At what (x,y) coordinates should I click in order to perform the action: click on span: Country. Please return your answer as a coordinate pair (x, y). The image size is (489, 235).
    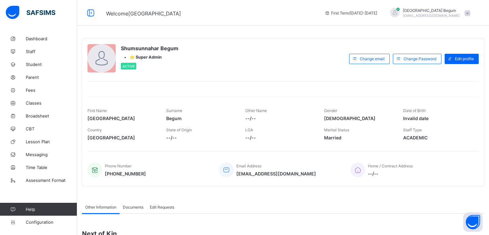
    Looking at the image, I should click on (94, 129).